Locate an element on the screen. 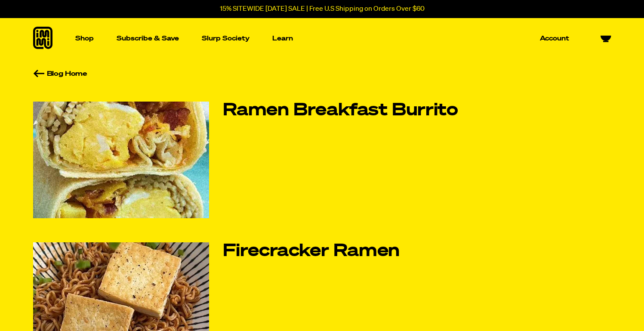  p: Subscribe & Save is located at coordinates (147, 38).